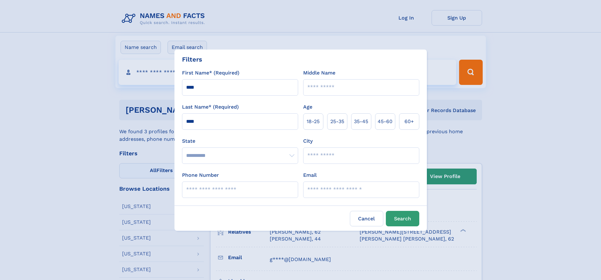  I want to click on span: 35‑45, so click(361, 121).